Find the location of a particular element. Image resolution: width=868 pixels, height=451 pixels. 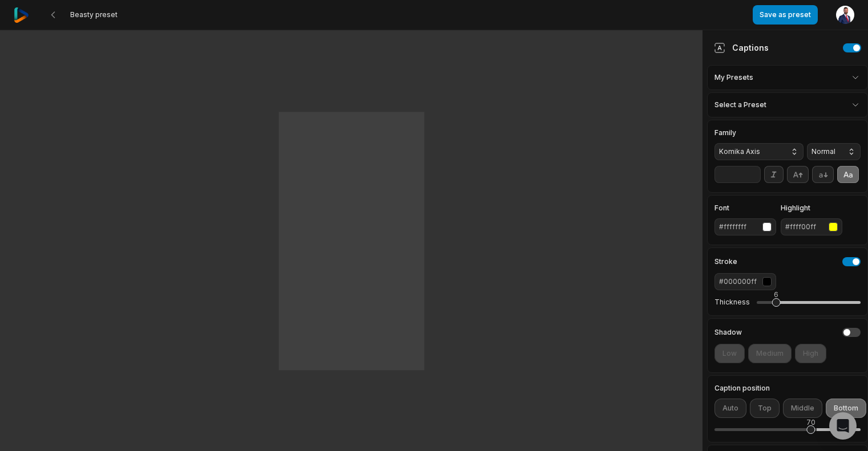

button: Middle is located at coordinates (802, 409).